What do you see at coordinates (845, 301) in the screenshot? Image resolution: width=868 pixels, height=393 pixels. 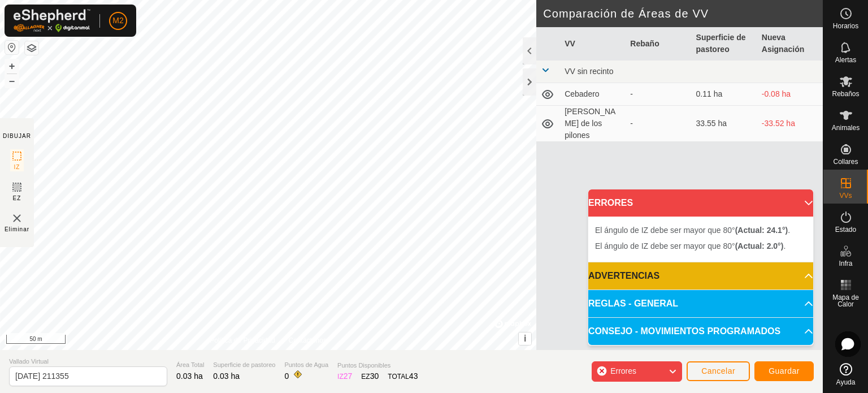 I see `span: Mapa de Calor` at bounding box center [845, 301].